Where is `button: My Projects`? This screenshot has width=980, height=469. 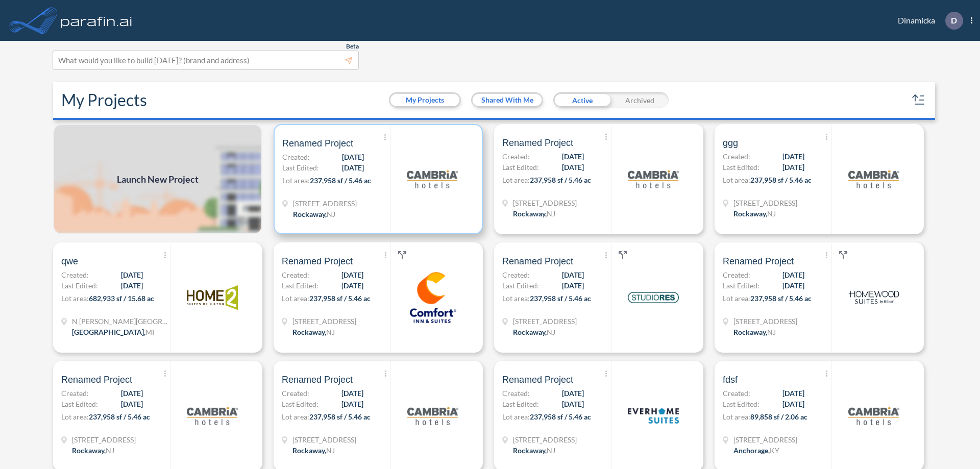
button: My Projects is located at coordinates (425, 100).